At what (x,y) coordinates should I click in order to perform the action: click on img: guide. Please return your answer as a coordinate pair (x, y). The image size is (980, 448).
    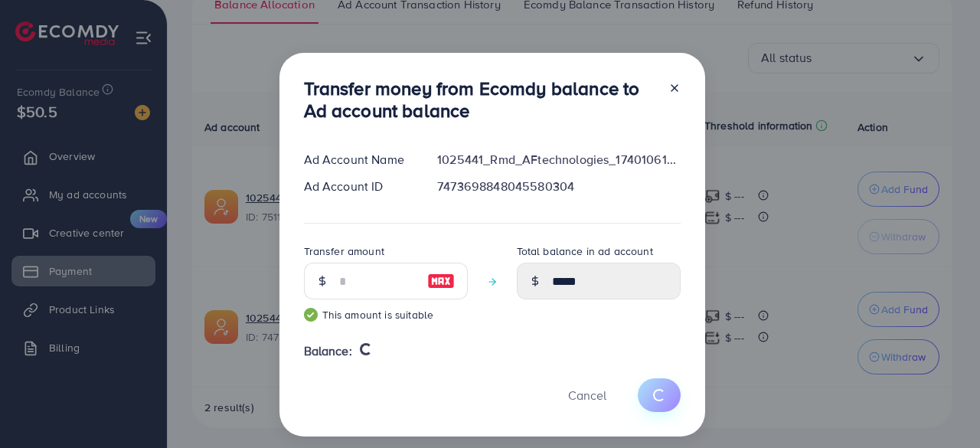
    Looking at the image, I should click on (311, 315).